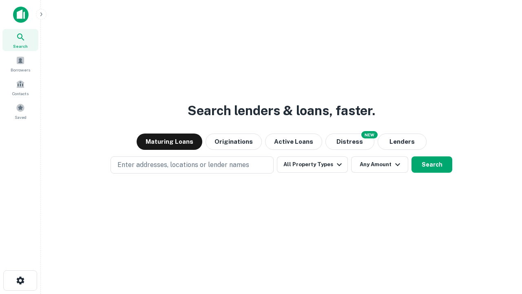 This screenshot has width=522, height=294. I want to click on span: Saved, so click(20, 117).